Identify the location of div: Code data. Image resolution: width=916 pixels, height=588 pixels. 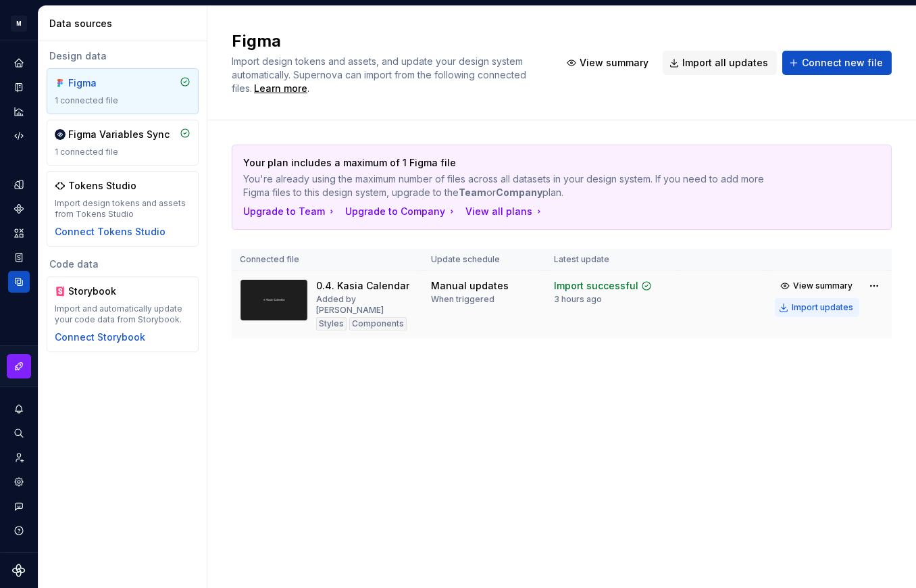
(122, 265).